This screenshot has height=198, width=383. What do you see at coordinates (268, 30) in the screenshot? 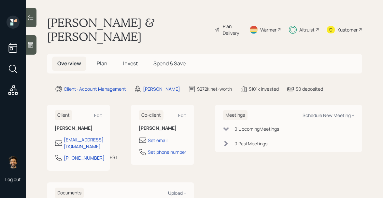
I see `div: Warmer` at bounding box center [268, 30].